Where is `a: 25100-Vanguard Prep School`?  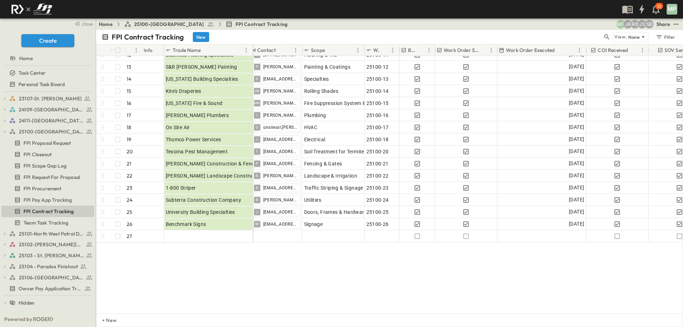 a: 25100-Vanguard Prep School is located at coordinates (51, 132).